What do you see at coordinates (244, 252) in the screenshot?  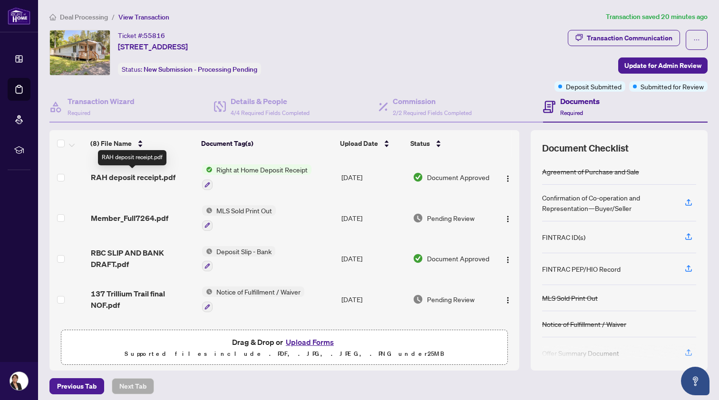 I see `span: Deposit Slip - Bank` at bounding box center [244, 252].